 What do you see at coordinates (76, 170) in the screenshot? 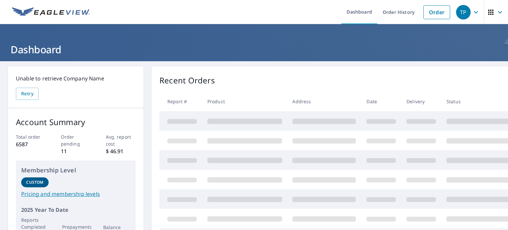
I see `p: Membership Level` at bounding box center [76, 170].